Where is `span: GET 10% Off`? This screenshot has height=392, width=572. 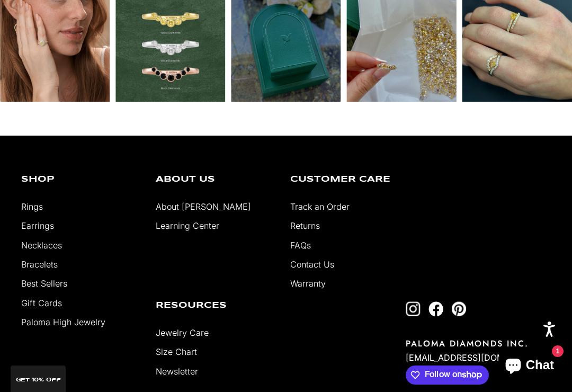 span: GET 10% Off is located at coordinates (38, 380).